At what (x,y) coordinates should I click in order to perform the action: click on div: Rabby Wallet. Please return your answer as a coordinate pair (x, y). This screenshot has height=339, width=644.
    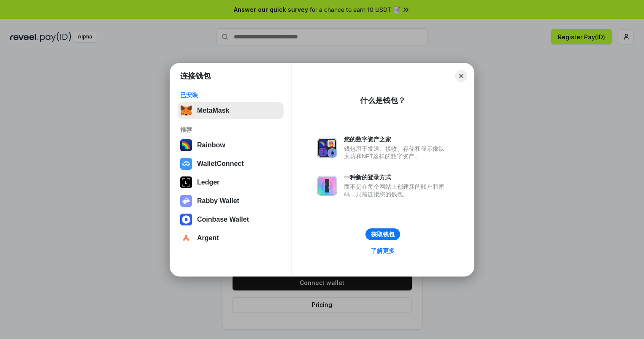
    Looking at the image, I should click on (218, 201).